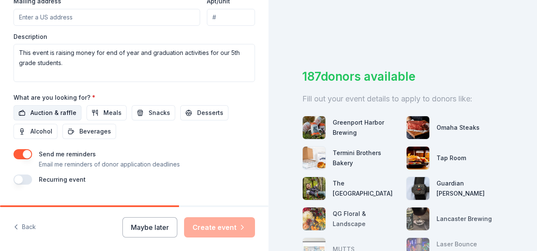  Describe the element at coordinates (47, 113) in the screenshot. I see `button: Auction & raffle` at that location.